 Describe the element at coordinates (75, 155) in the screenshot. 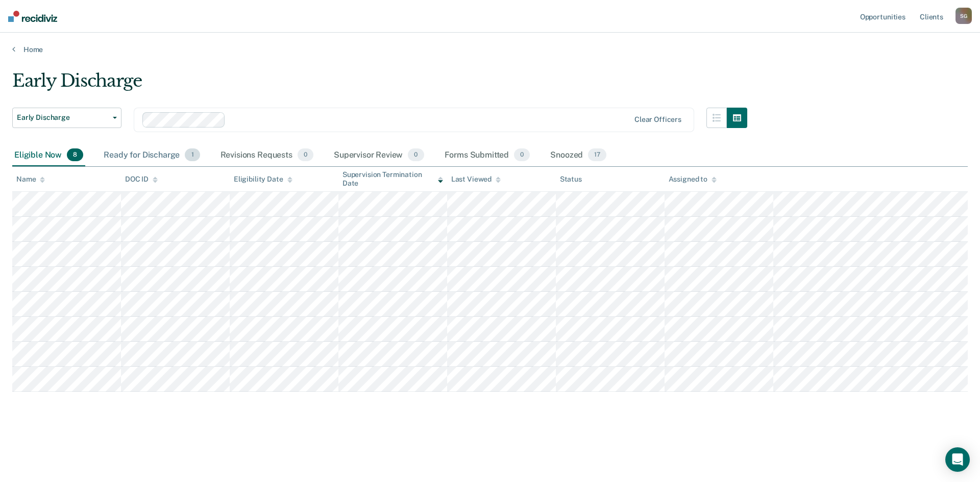

I see `span: 8` at that location.